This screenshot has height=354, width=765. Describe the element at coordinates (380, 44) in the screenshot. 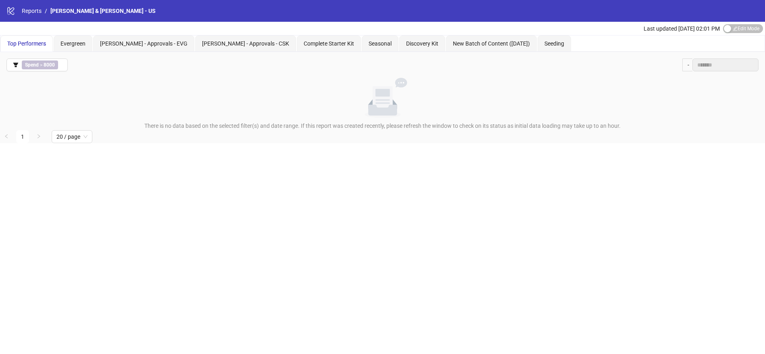

I see `span: Seasonal` at that location.